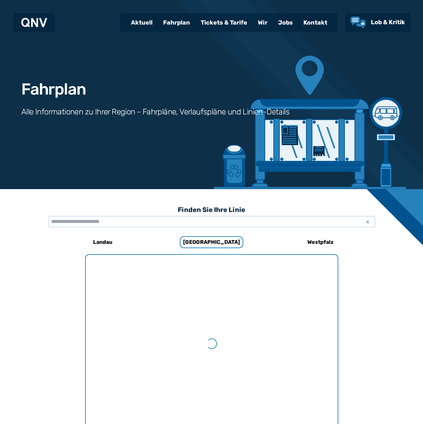 This screenshot has width=423, height=424. I want to click on a: Wir, so click(262, 23).